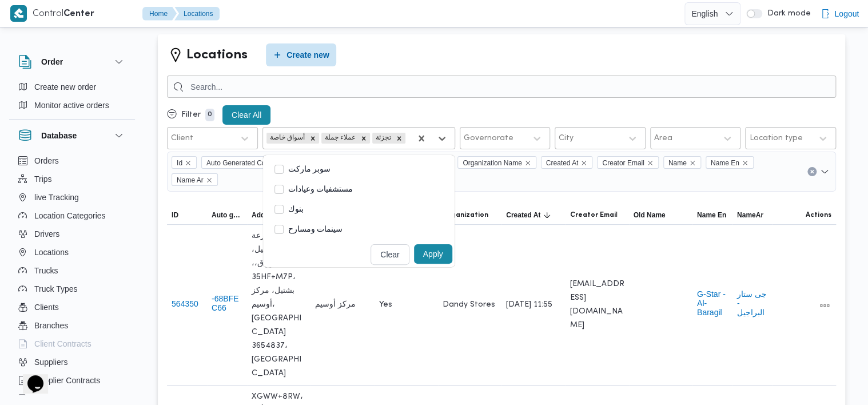 The height and width of the screenshot is (405, 868). What do you see at coordinates (63, 344) in the screenshot?
I see `span: Client Contracts` at bounding box center [63, 344].